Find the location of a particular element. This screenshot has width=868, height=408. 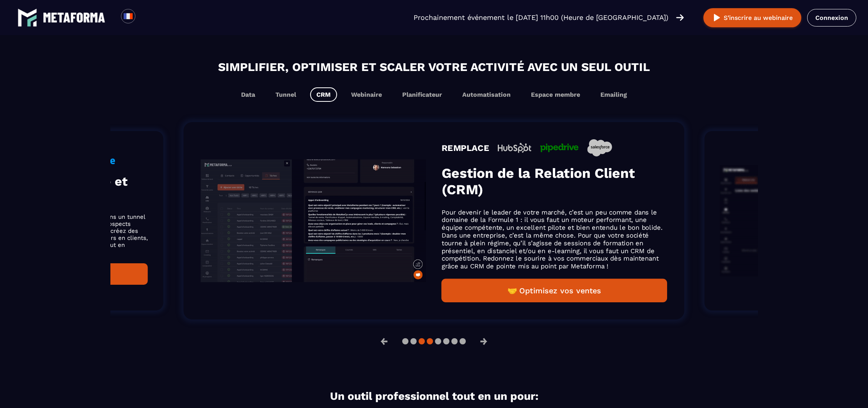

img: play is located at coordinates (717, 18).